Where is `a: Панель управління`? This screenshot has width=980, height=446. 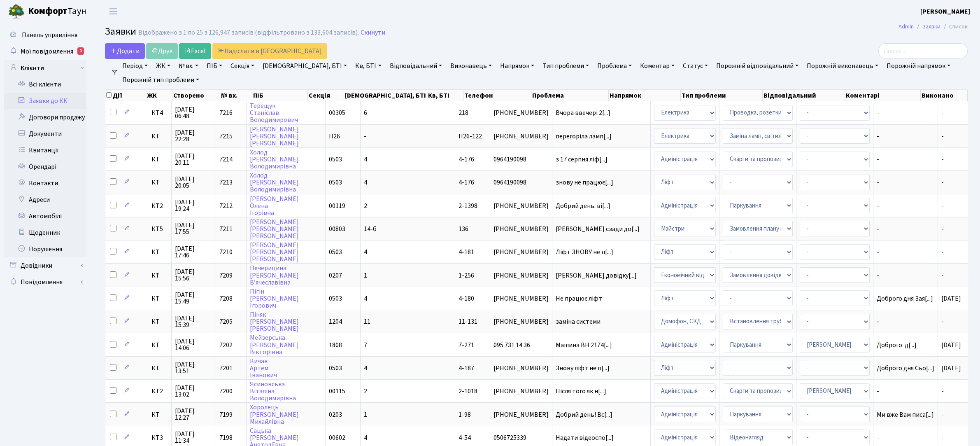
a: Панель управління is located at coordinates (45, 35).